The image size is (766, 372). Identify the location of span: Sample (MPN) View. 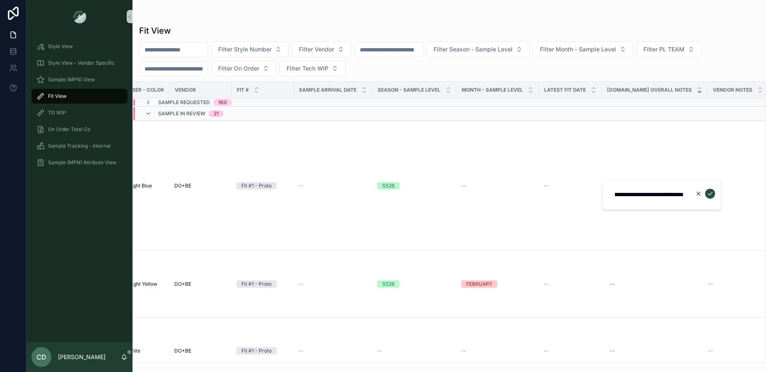
(71, 80).